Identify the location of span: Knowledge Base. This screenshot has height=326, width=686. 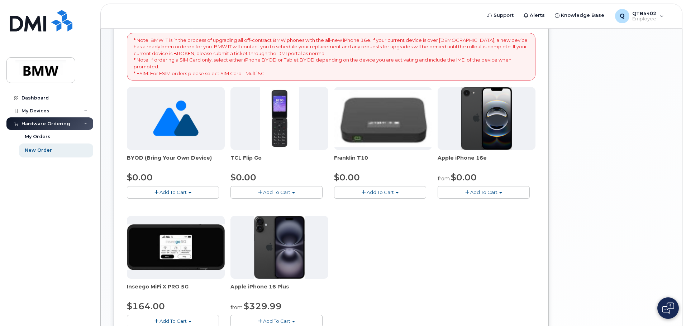
(582, 15).